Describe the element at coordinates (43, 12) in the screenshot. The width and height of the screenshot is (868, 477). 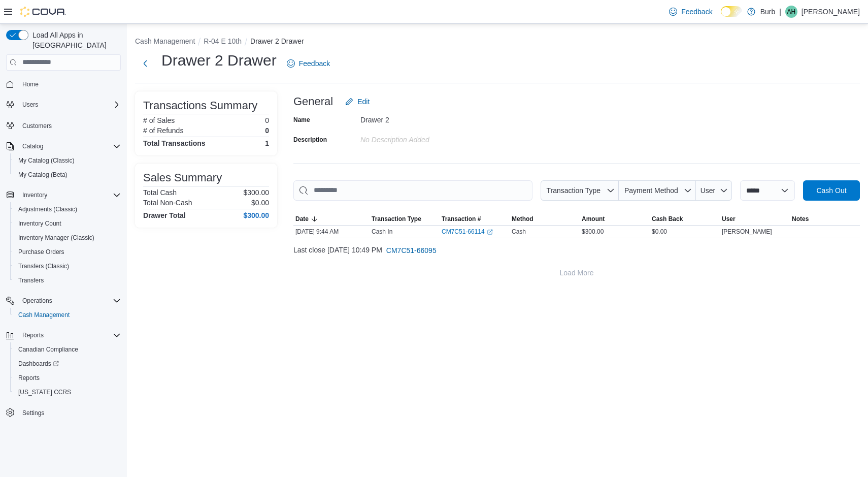
I see `img: Cova` at that location.